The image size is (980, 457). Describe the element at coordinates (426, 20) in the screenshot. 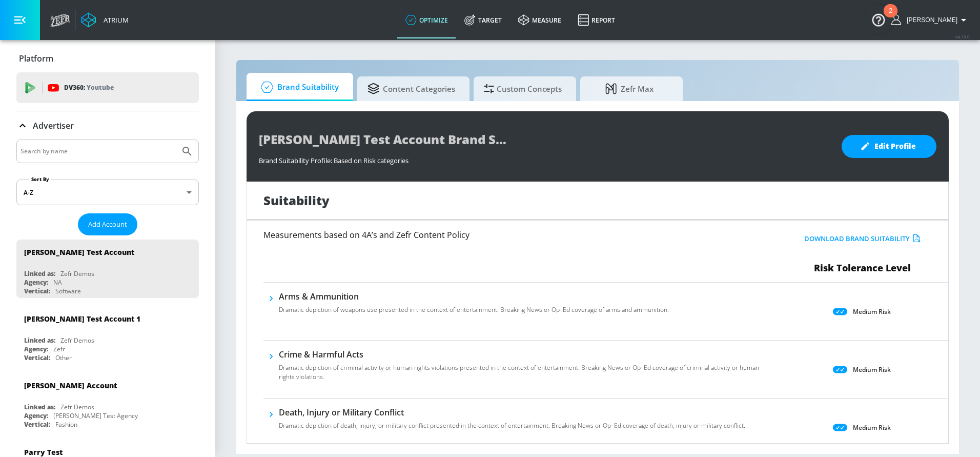

I see `a: optimize` at that location.